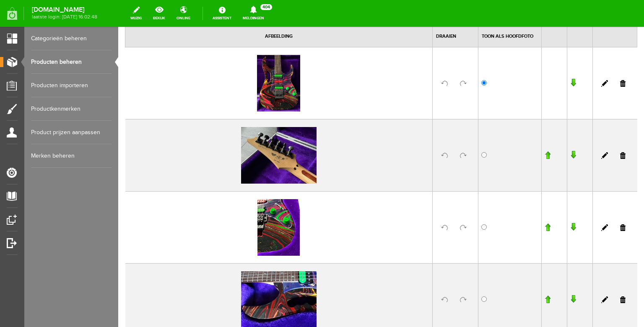 This screenshot has width=644, height=327. What do you see at coordinates (71, 156) in the screenshot?
I see `a: Merken beheren` at bounding box center [71, 156].